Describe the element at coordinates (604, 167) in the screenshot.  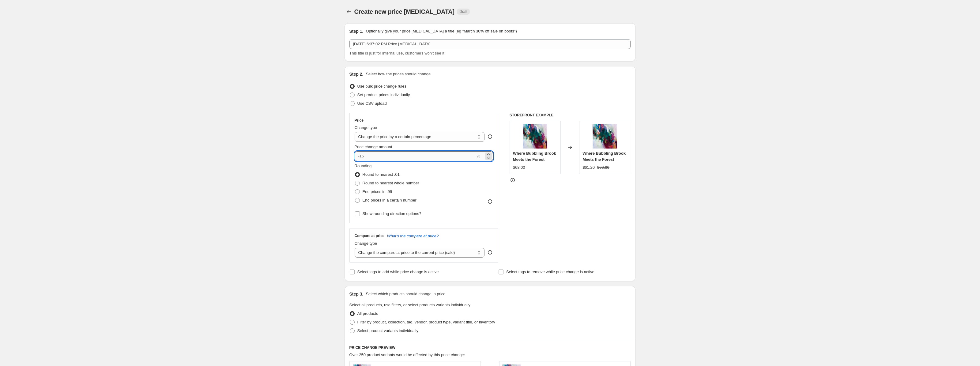
I see `strike: $68.00` at that location.